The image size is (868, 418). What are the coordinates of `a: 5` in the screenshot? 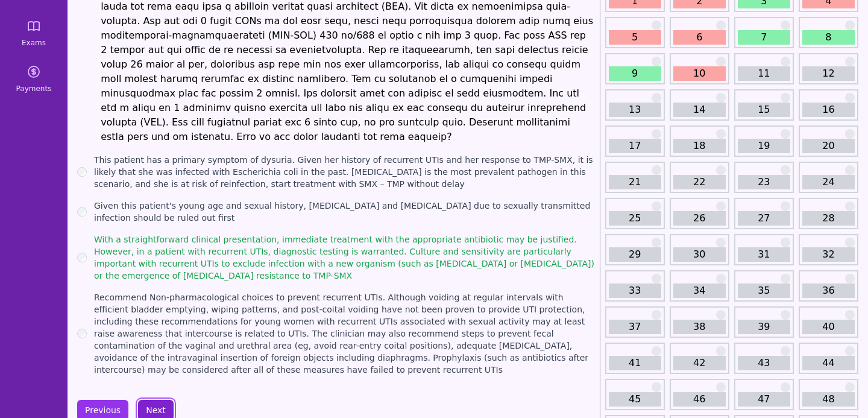 It's located at (635, 37).